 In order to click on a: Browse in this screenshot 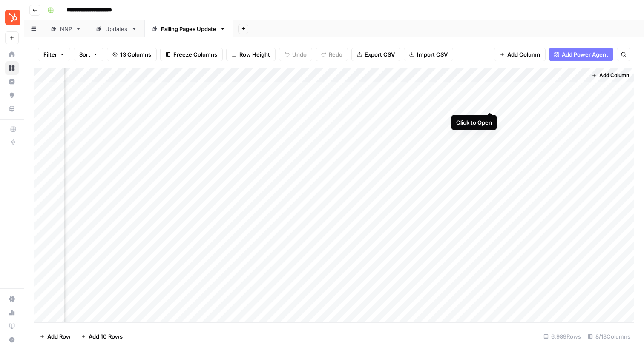, I will do `click(12, 68)`.